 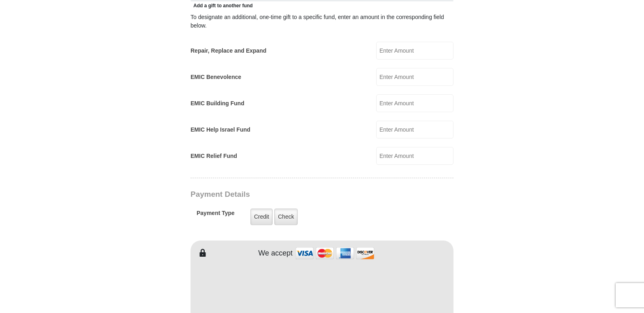 What do you see at coordinates (322, 22) in the screenshot?
I see `div: To designate an additional, one-time gift to a specific fund, enter an amount in the correspondin...` at bounding box center [322, 22].